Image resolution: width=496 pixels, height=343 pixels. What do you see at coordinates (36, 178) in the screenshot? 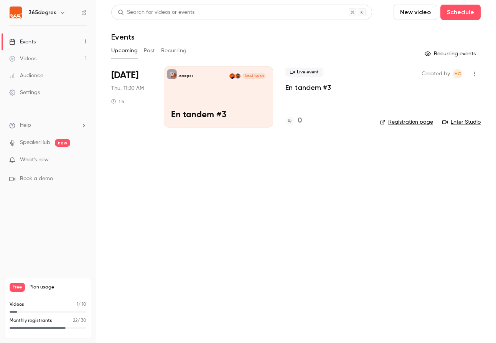
I see `span: Book a demo` at bounding box center [36, 178].